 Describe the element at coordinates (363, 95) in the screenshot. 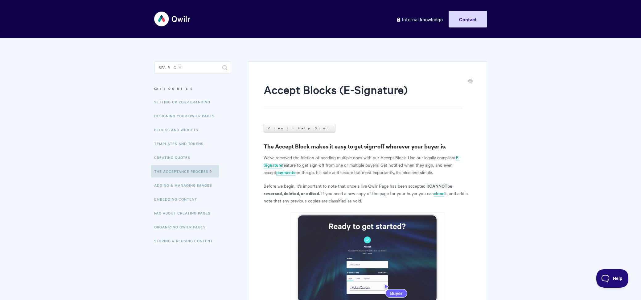

I see `h1: Accept Blocks (E-Signature)` at that location.